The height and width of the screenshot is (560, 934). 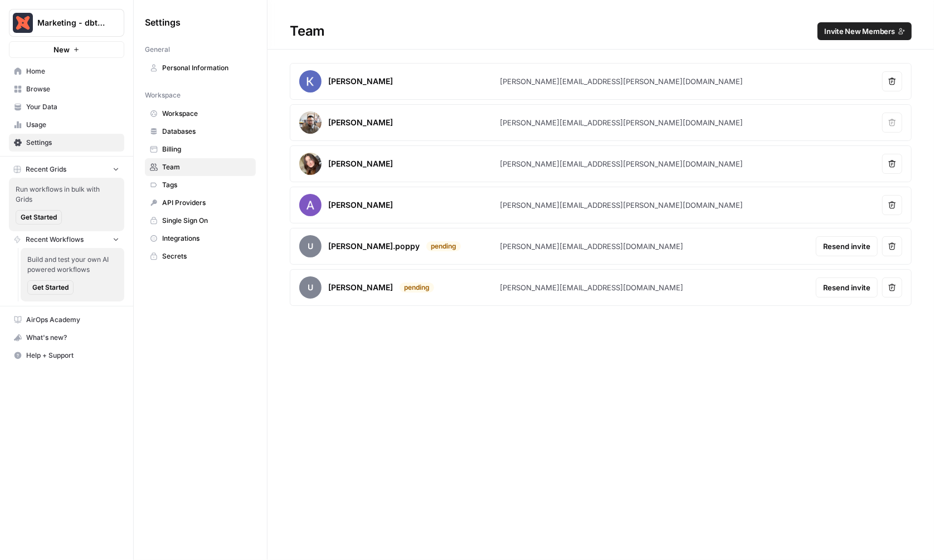 I want to click on span: Single Sign On, so click(x=206, y=221).